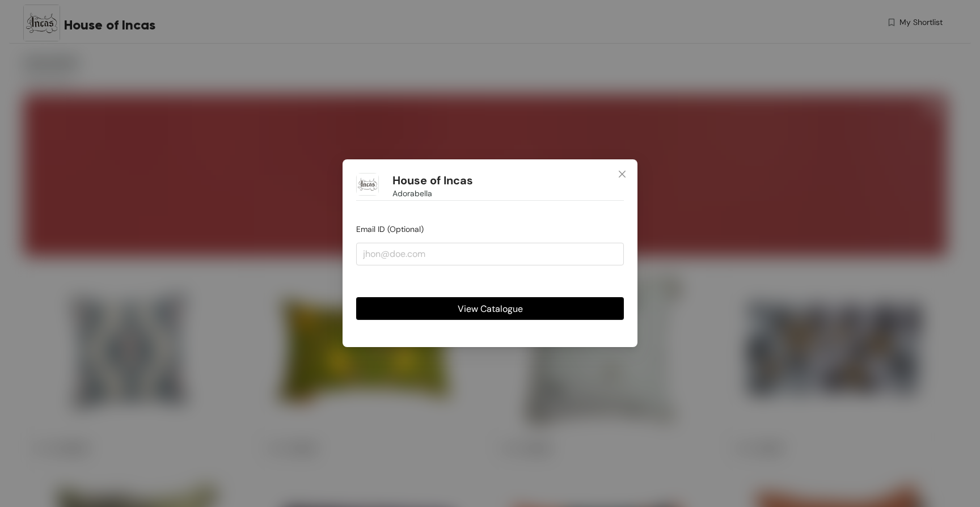  Describe the element at coordinates (433, 181) in the screenshot. I see `h1: House of Incas` at that location.